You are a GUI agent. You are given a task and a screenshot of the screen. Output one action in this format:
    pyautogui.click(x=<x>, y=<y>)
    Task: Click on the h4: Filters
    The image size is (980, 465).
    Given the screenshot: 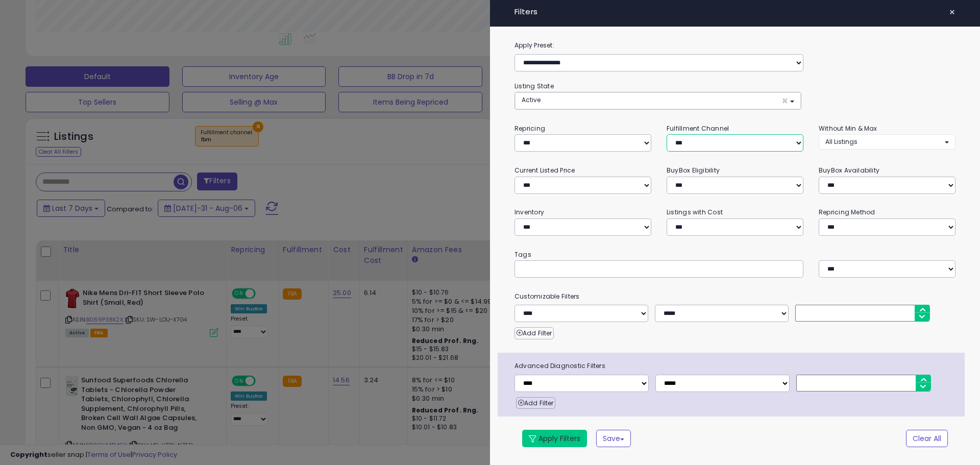 What is the action you would take?
    pyautogui.click(x=735, y=12)
    